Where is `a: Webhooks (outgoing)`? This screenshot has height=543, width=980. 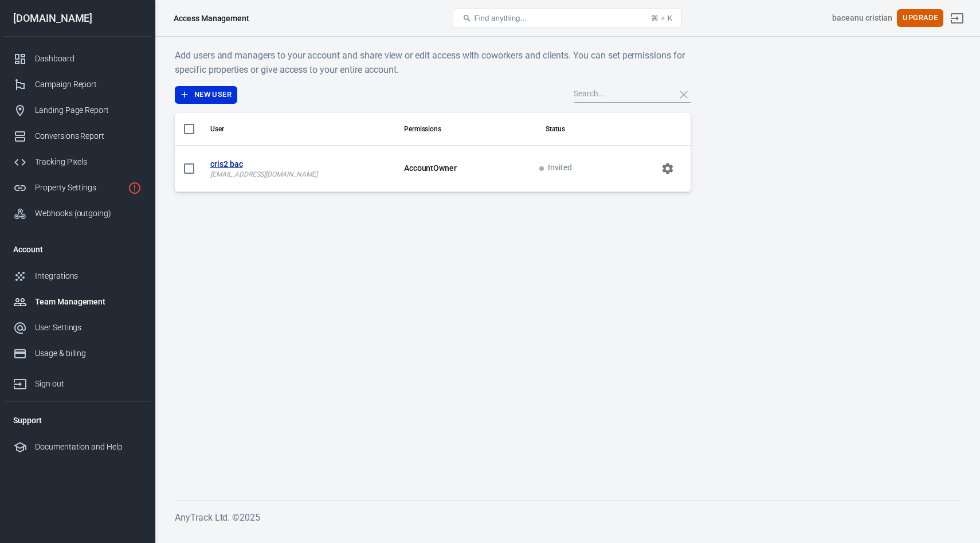
a: Webhooks (outgoing) is located at coordinates (77, 213).